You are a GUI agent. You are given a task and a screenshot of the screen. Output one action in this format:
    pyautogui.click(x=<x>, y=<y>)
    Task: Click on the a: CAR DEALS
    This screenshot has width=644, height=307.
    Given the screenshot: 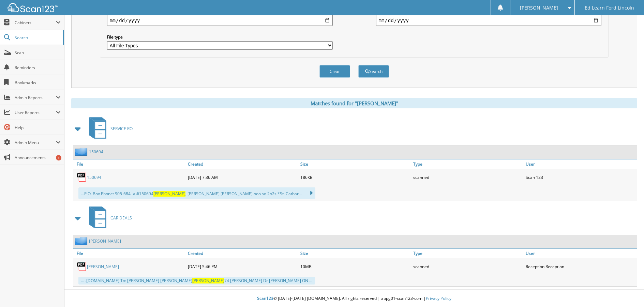 What is the action you would take?
    pyautogui.click(x=109, y=218)
    